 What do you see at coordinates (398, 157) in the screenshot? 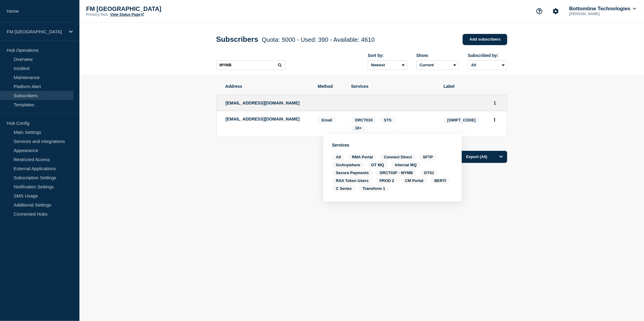
I see `span: Connect Direct` at bounding box center [398, 157].